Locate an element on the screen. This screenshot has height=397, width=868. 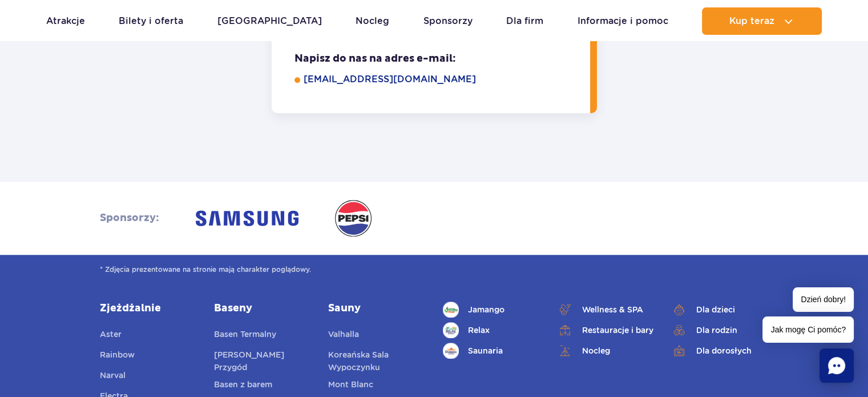
a: Wellness & SPA is located at coordinates (605, 309).